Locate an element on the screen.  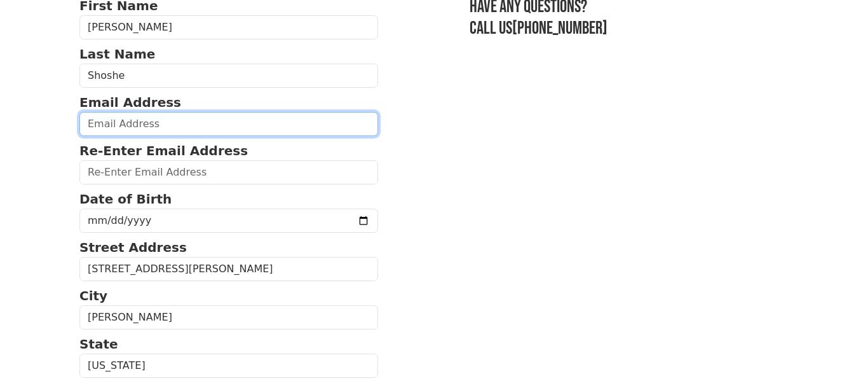
input: Street Address is located at coordinates (229, 269).